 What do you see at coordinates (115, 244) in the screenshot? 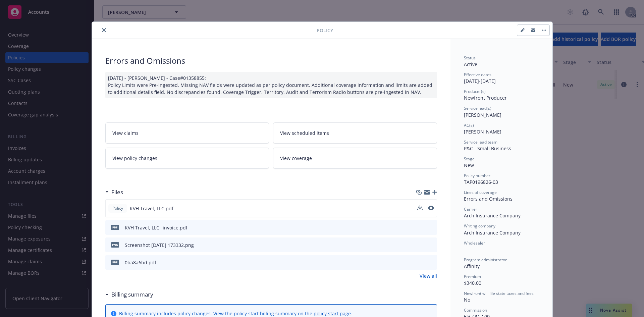
I see `span: png` at bounding box center [115, 244].